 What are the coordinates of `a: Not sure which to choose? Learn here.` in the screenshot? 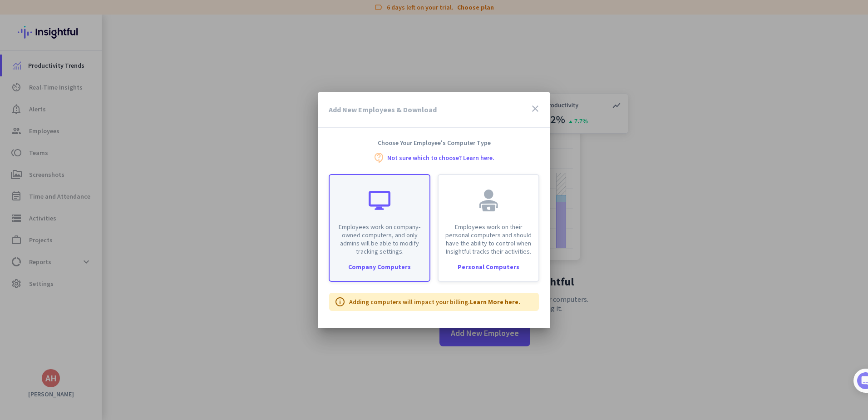 It's located at (441, 158).